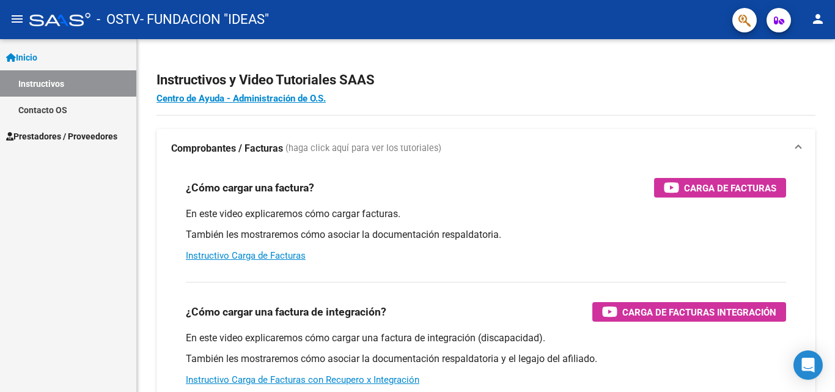  I want to click on span: - FUNDACION "IDEAS", so click(204, 20).